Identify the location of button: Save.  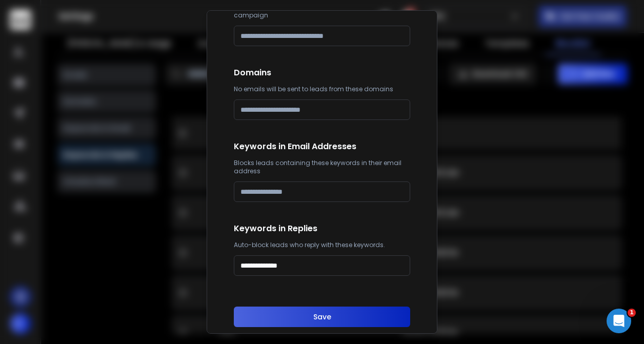
(322, 317).